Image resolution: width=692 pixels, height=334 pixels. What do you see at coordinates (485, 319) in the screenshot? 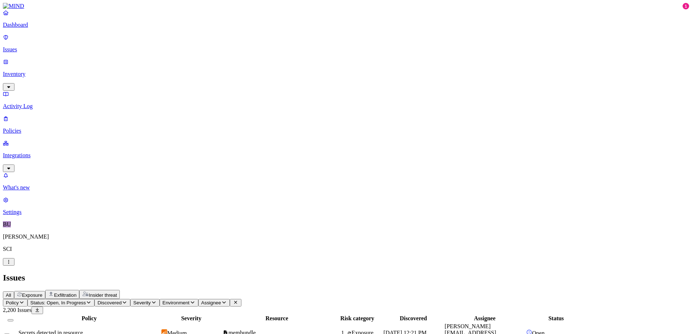
I see `div: Assignee` at bounding box center [485, 319].